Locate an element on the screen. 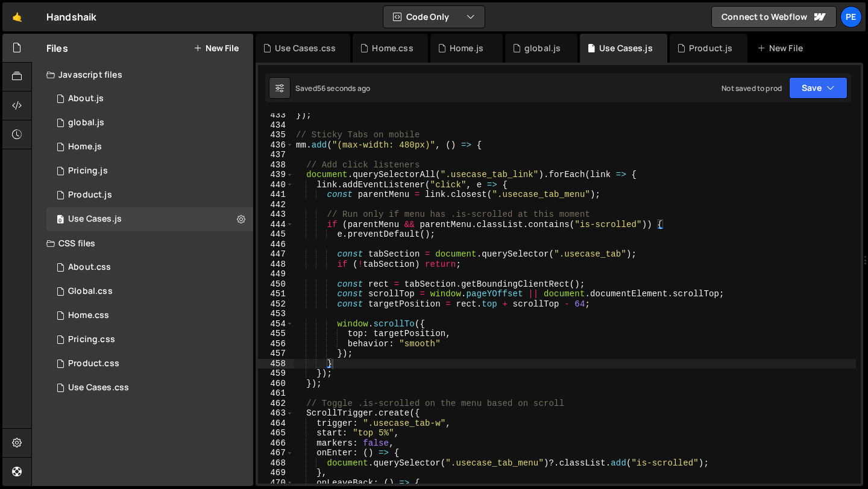 This screenshot has height=489, width=868. div: 466 is located at coordinates (275, 443).